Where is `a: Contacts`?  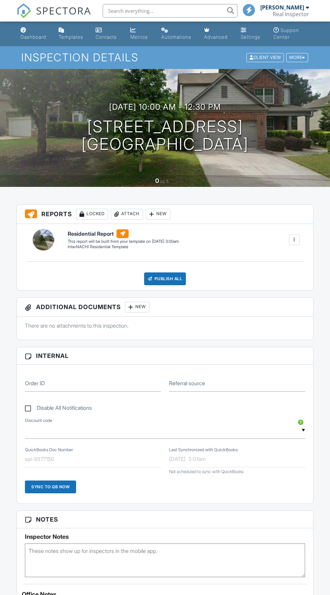 a: Contacts is located at coordinates (107, 34).